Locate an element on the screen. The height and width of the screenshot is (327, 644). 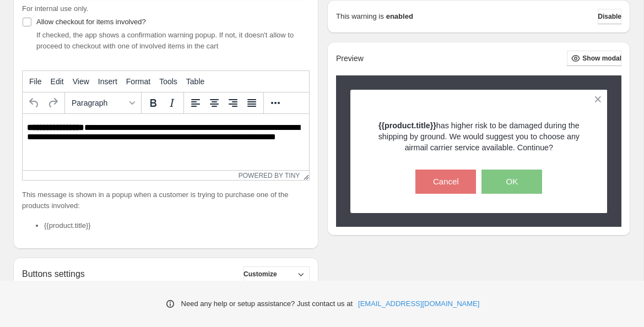
strong: {{product.title}} is located at coordinates (407, 125).